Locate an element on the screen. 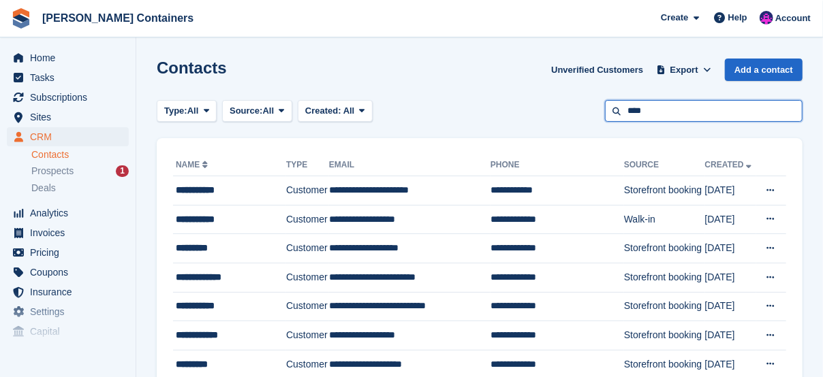 The width and height of the screenshot is (823, 377). span: Insurance is located at coordinates (71, 292).